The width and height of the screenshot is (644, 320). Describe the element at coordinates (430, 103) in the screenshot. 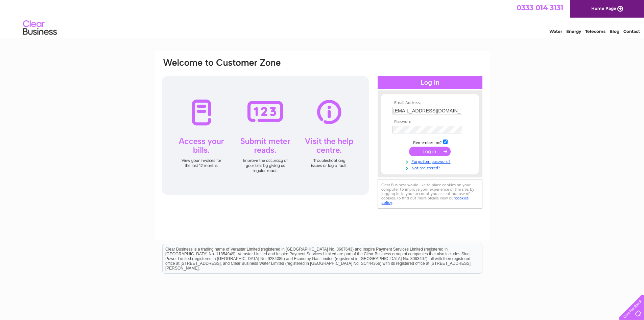

I see `th: Email Address:` at that location.